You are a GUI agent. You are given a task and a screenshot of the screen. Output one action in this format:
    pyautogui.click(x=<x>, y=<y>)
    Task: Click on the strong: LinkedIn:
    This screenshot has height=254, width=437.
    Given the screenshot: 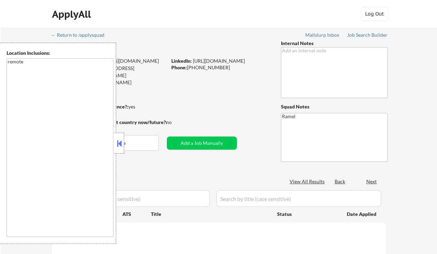 What is the action you would take?
    pyautogui.click(x=182, y=61)
    